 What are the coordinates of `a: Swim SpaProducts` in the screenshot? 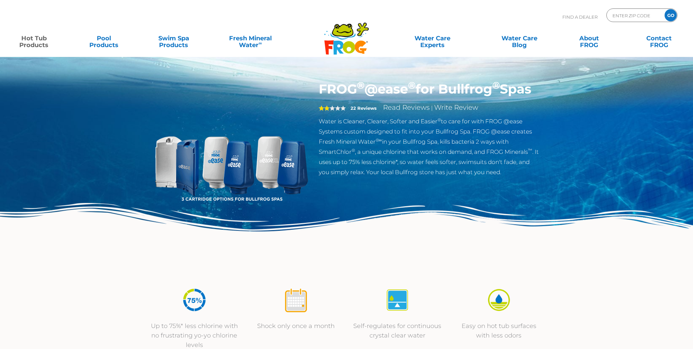 It's located at (174, 38).